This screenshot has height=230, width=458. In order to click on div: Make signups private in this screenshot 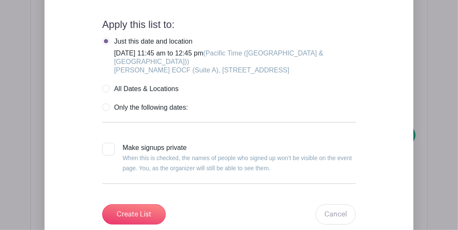, I will do `click(239, 158)`.